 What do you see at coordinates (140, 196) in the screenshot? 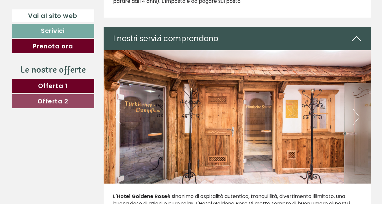
I see `strong: L'Hotel Goldene Rose` at bounding box center [140, 196].